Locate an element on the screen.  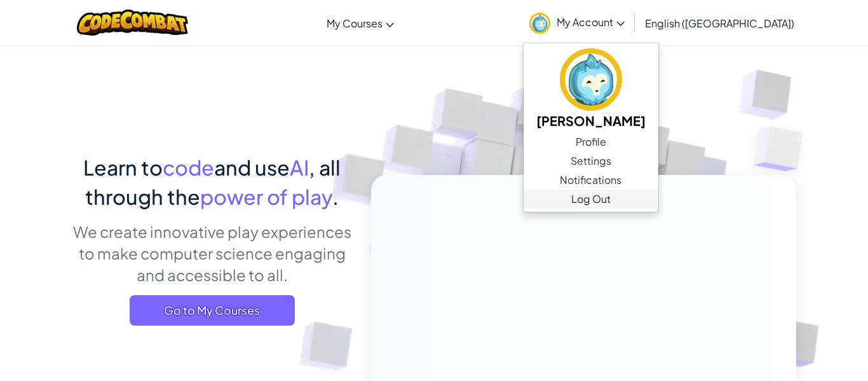
span: My Account is located at coordinates (590, 22).